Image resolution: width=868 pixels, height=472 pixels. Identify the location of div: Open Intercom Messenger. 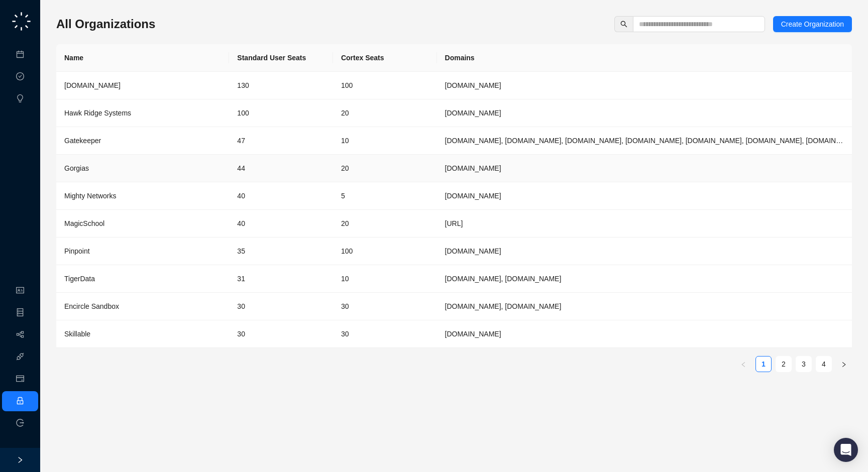
(846, 450).